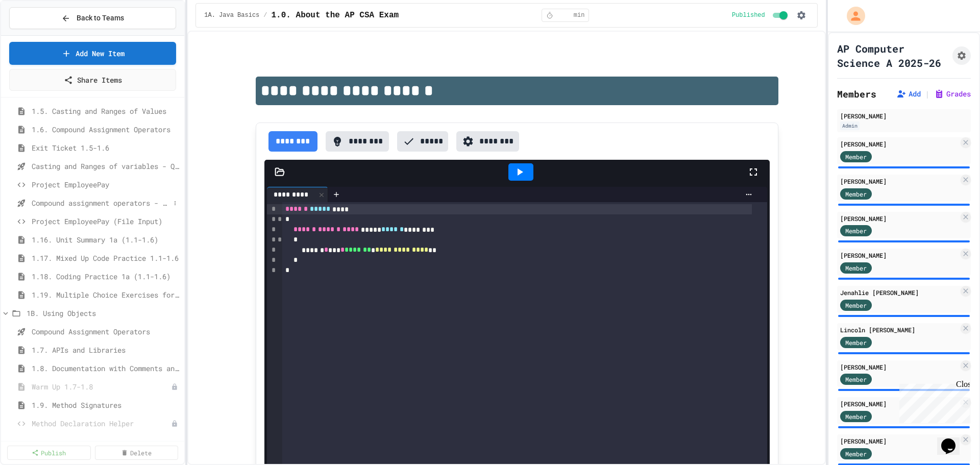 Image resolution: width=980 pixels, height=465 pixels. Describe the element at coordinates (103, 312) in the screenshot. I see `span: 1B. Using Objects` at that location.